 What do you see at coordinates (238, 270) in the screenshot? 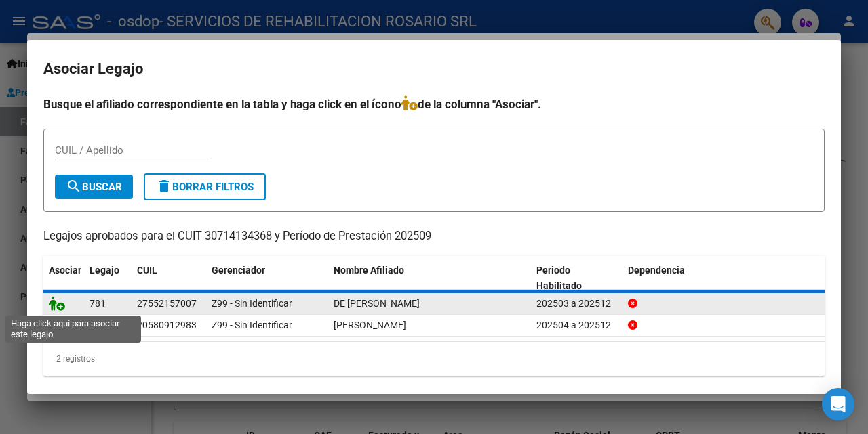
I see `span: Gerenciador` at bounding box center [238, 270].